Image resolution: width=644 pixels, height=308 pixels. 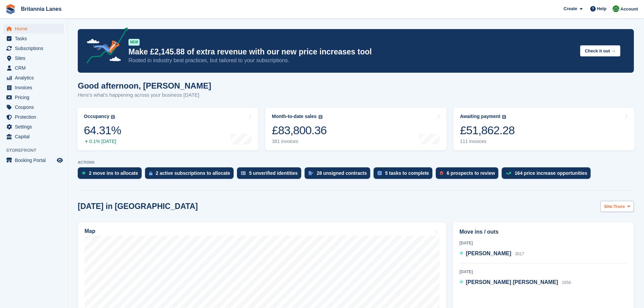 I want to click on span: Help, so click(x=602, y=9).